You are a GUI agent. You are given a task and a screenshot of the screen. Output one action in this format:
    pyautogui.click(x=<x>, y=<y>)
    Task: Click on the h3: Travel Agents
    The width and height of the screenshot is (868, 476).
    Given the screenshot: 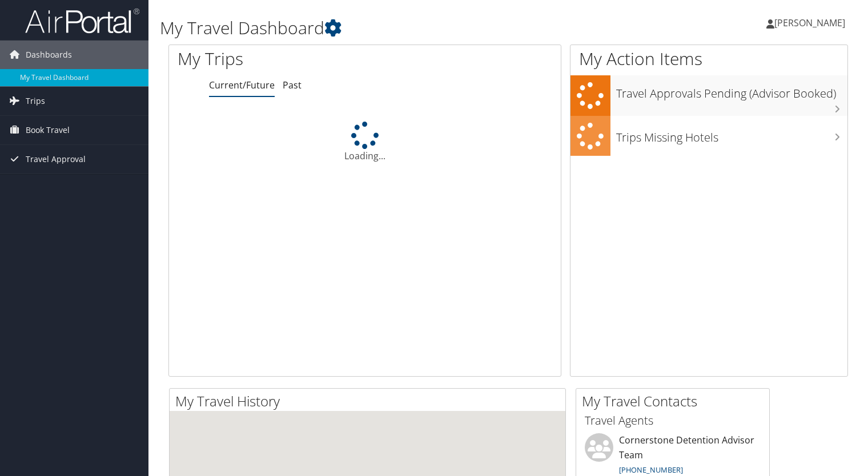 What is the action you would take?
    pyautogui.click(x=673, y=421)
    